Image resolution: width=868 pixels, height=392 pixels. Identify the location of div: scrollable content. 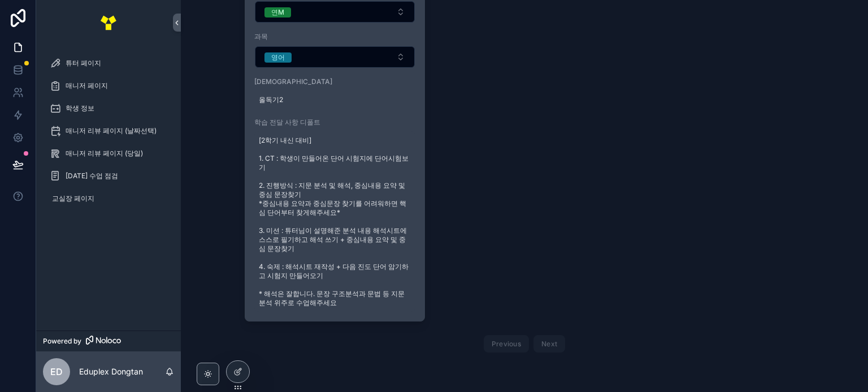
(108, 134).